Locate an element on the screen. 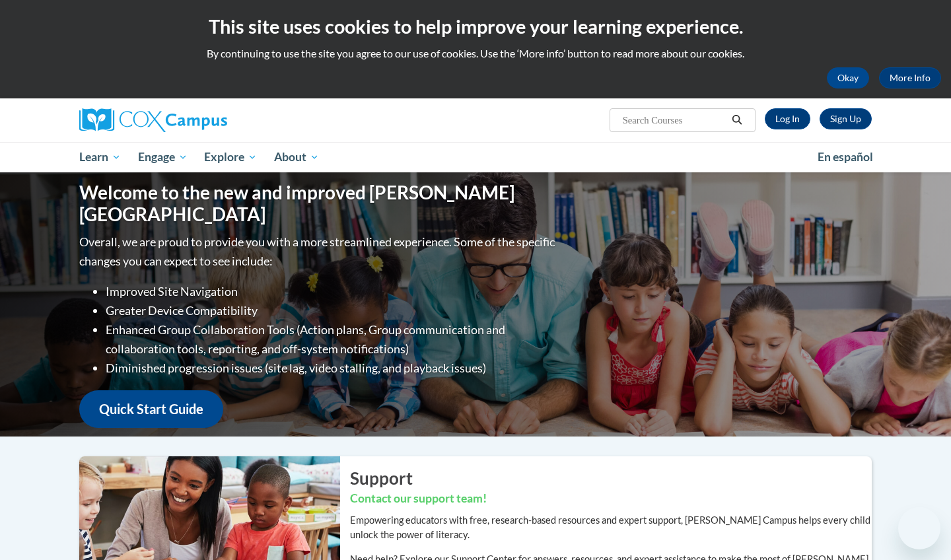 This screenshot has width=951, height=560. a: More Info is located at coordinates (910, 78).